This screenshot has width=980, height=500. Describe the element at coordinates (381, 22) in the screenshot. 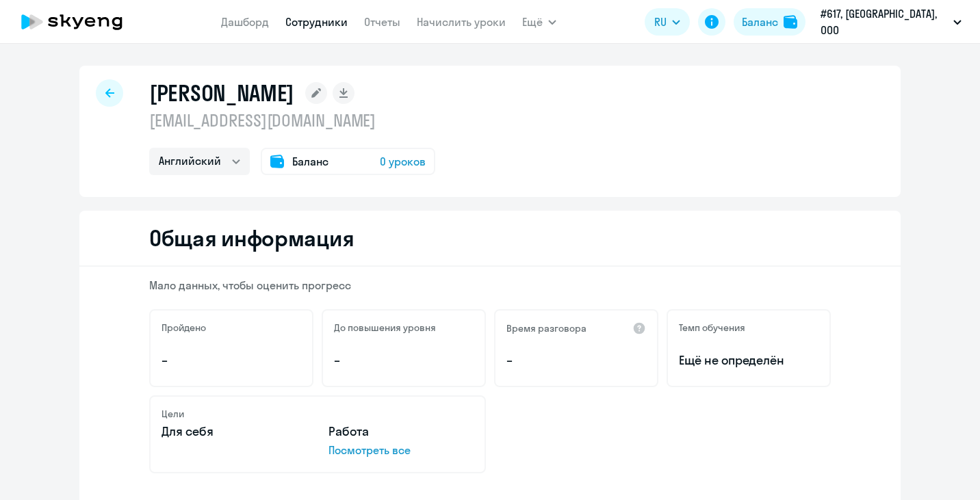

I see `a: Отчеты` at that location.